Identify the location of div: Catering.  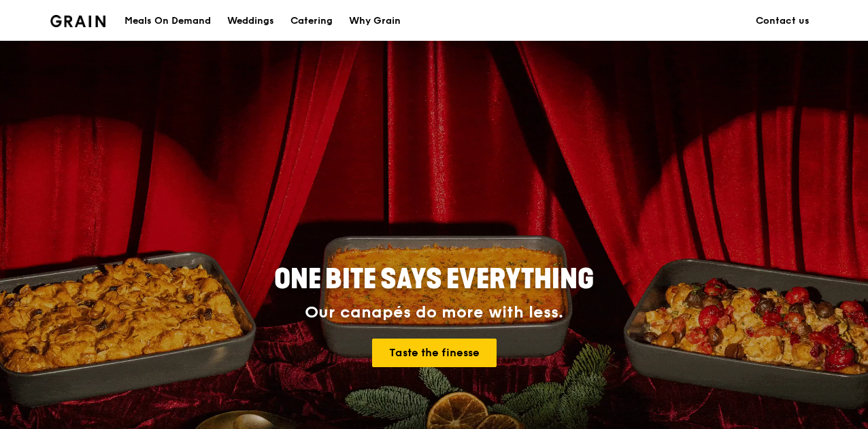
(312, 21).